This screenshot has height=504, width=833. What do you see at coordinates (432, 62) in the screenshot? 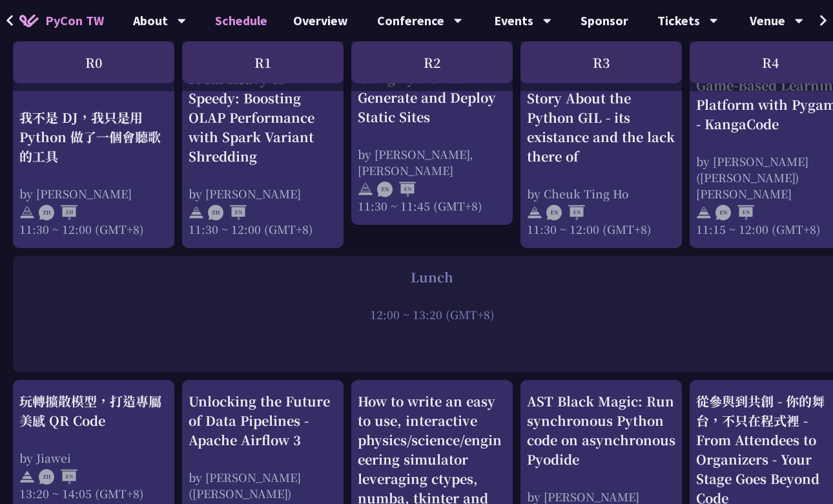
I see `div: R2` at bounding box center [432, 62].